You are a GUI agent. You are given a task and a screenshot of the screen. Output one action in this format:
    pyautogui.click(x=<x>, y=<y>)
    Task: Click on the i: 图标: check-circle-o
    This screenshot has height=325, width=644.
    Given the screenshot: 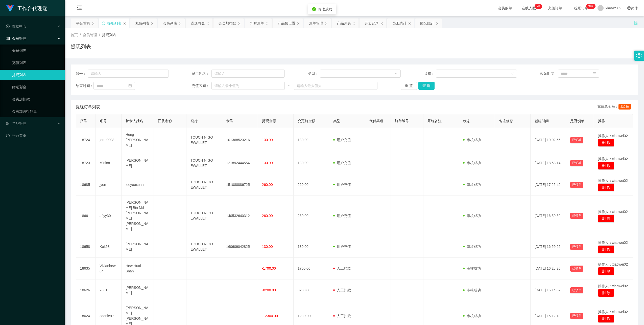 What is the action you would take?
    pyautogui.click(x=8, y=26)
    